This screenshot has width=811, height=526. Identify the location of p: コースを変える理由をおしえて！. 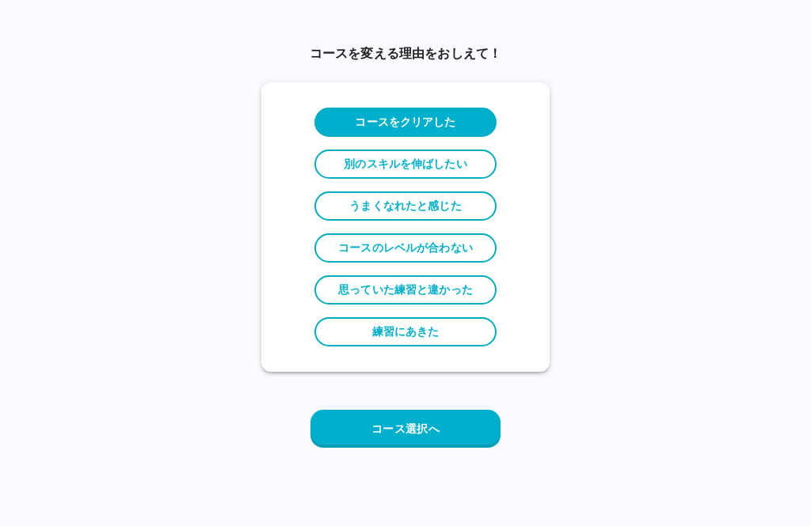
(405, 54).